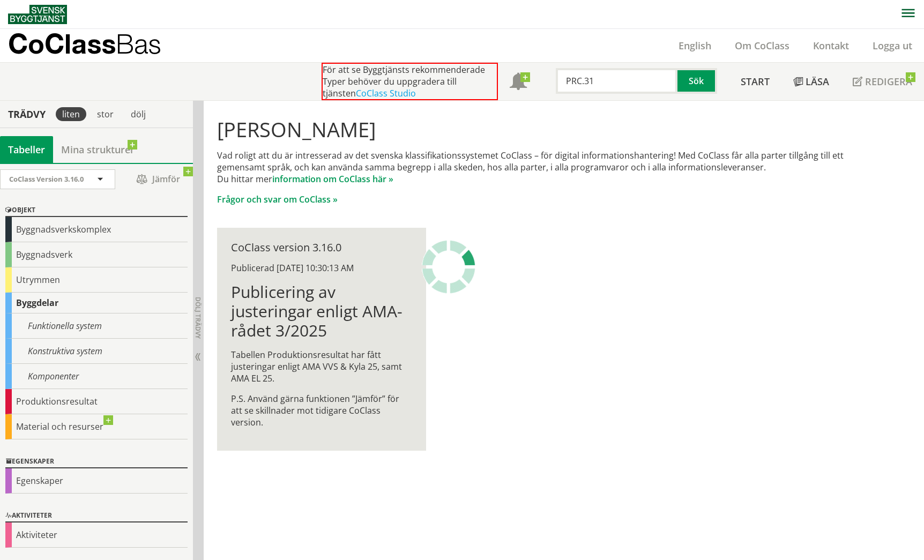 The width and height of the screenshot is (924, 560). What do you see at coordinates (96, 351) in the screenshot?
I see `div: Konstruktiva system` at bounding box center [96, 351].